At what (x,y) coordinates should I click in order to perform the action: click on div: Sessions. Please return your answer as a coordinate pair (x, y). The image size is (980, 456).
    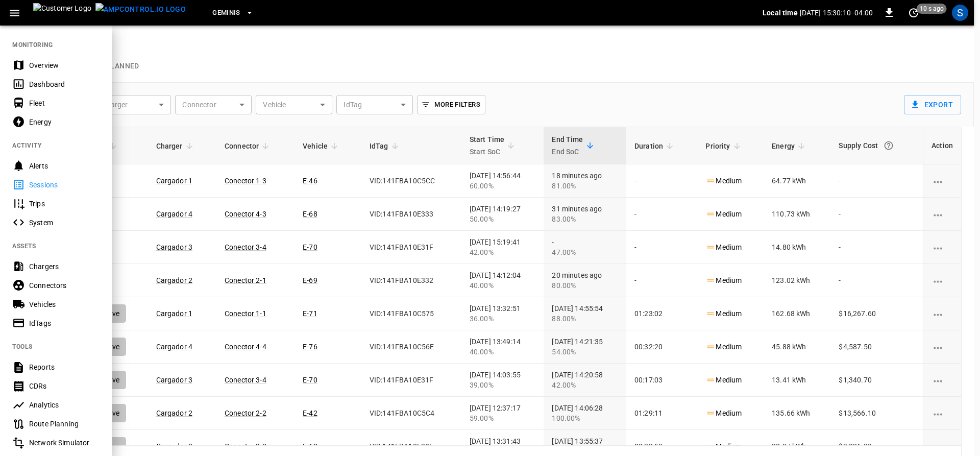
    Looking at the image, I should click on (65, 185).